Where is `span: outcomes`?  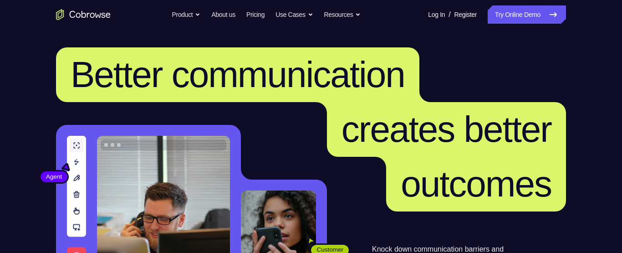 span: outcomes is located at coordinates (476, 183).